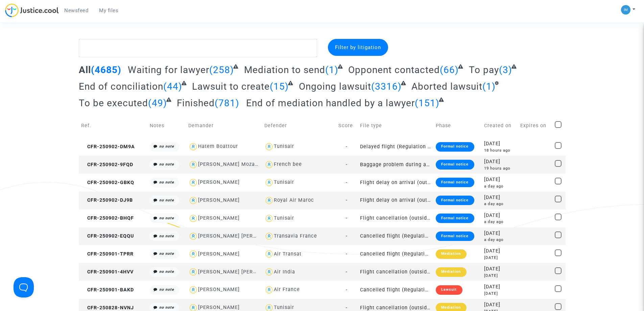  I want to click on td: Defender, so click(299, 126).